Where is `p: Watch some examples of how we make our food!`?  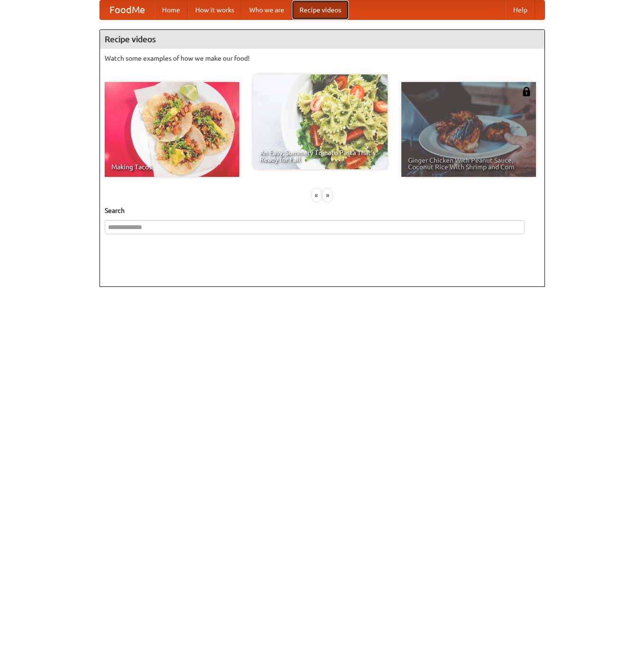 p: Watch some examples of how we make our food! is located at coordinates (322, 58).